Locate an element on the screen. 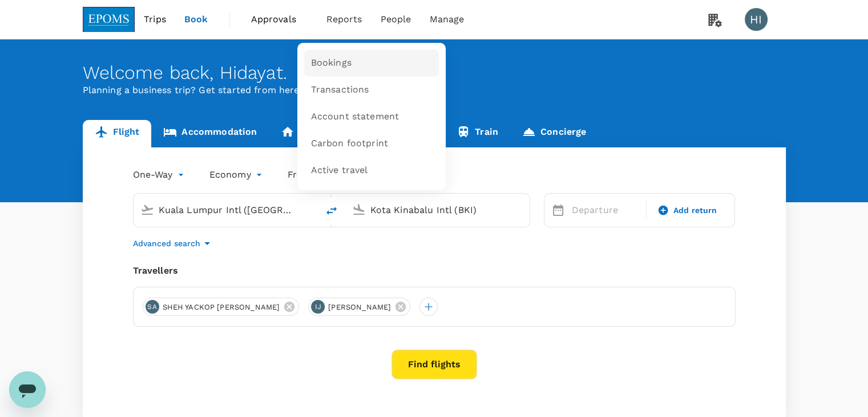 The height and width of the screenshot is (417, 868). span: Trips is located at coordinates (155, 20).